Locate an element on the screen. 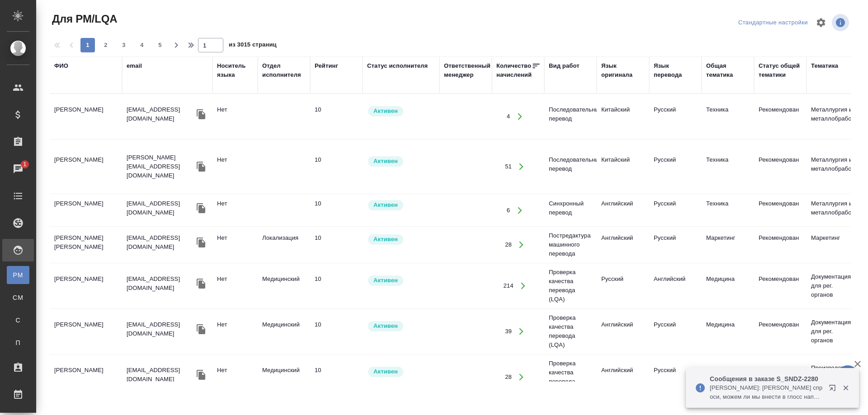  td: Локализация is located at coordinates (284, 245).